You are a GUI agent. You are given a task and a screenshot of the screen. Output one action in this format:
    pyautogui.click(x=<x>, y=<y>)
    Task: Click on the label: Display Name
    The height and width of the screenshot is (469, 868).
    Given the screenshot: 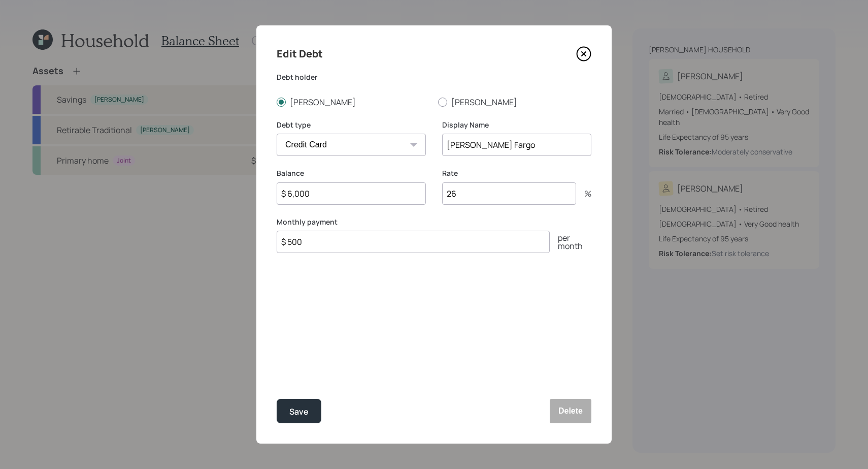 What is the action you would take?
    pyautogui.click(x=517, y=125)
    